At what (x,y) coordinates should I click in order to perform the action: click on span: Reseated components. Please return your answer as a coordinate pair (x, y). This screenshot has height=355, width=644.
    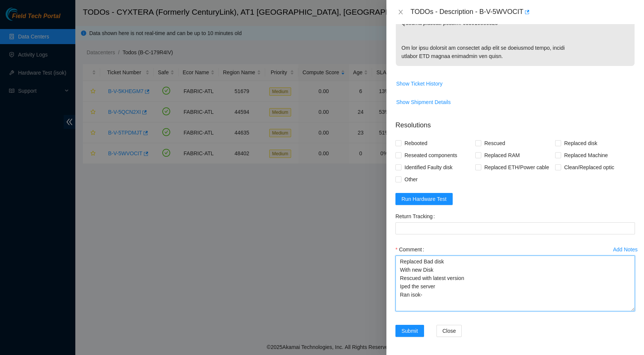
    Looking at the image, I should click on (431, 155).